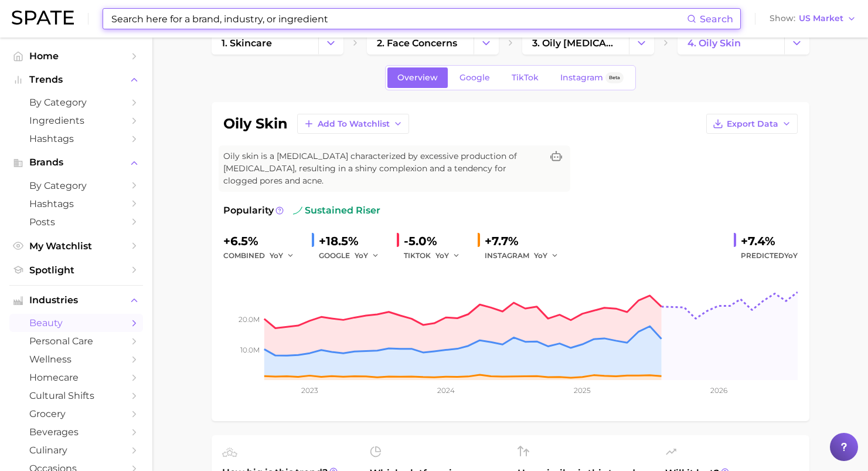 The width and height of the screenshot is (868, 471). I want to click on span: US Market, so click(821, 19).